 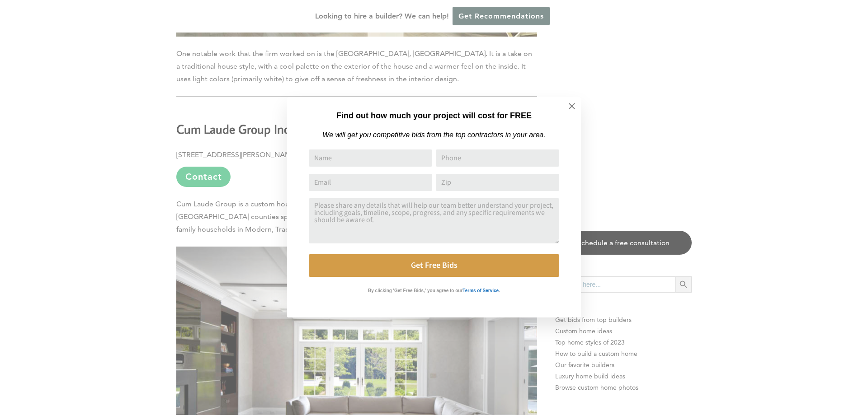 What do you see at coordinates (497, 158) in the screenshot?
I see `input: Phone` at bounding box center [497, 158].